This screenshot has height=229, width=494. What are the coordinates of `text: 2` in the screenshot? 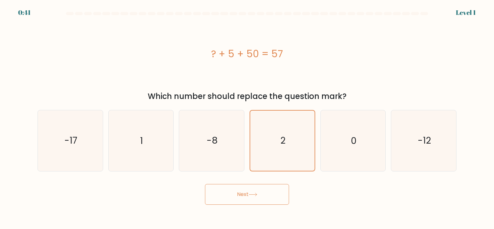 It's located at (283, 141).